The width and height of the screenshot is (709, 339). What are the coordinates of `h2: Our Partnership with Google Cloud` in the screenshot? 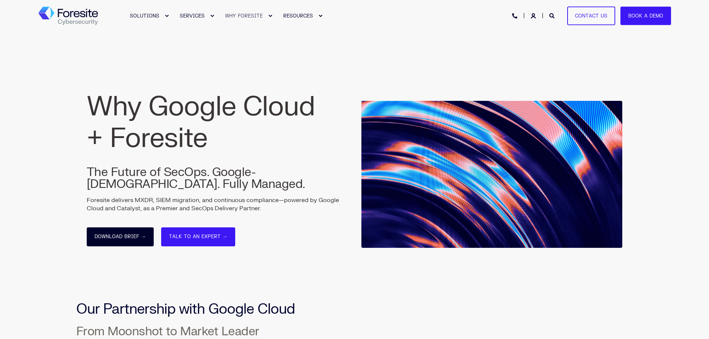 It's located at (355, 309).